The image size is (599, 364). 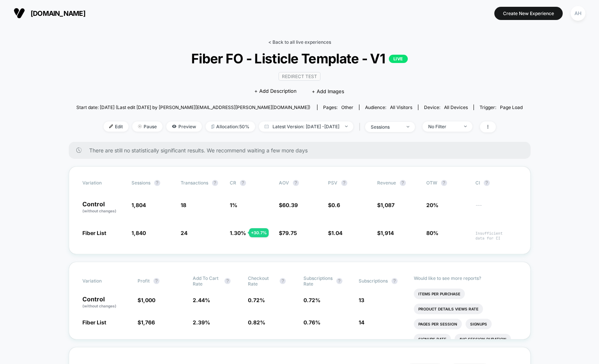 I want to click on span: Profit, so click(x=143, y=281).